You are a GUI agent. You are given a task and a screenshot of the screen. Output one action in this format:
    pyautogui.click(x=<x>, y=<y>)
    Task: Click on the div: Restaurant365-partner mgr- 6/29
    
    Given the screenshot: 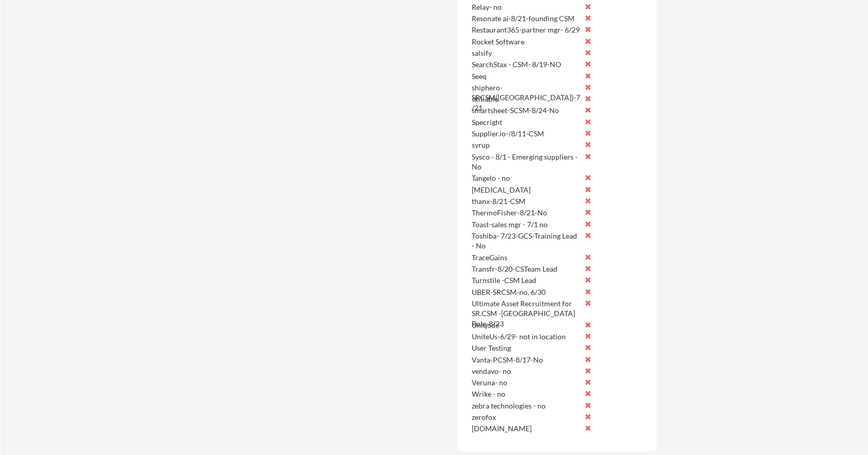 What is the action you would take?
    pyautogui.click(x=526, y=30)
    